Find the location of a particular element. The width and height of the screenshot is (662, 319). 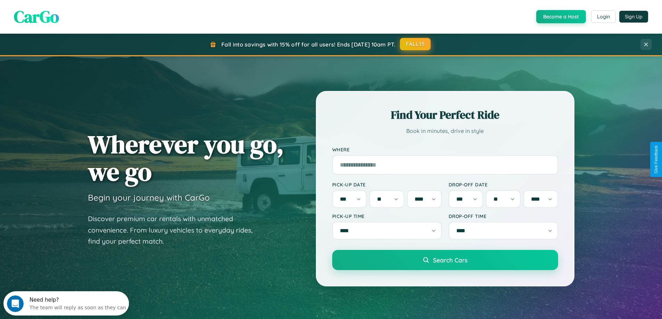

button: Login is located at coordinates (603, 17).